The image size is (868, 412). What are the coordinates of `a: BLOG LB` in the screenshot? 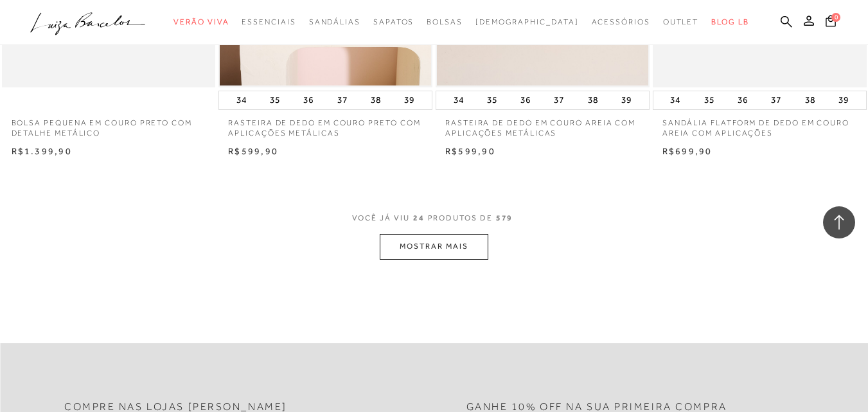 It's located at (730, 22).